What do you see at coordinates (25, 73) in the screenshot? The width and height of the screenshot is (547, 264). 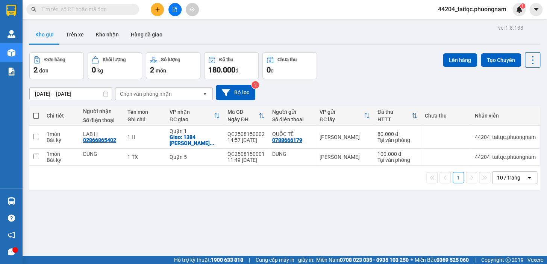 I see `b: Phương Nam Express` at bounding box center [25, 73].